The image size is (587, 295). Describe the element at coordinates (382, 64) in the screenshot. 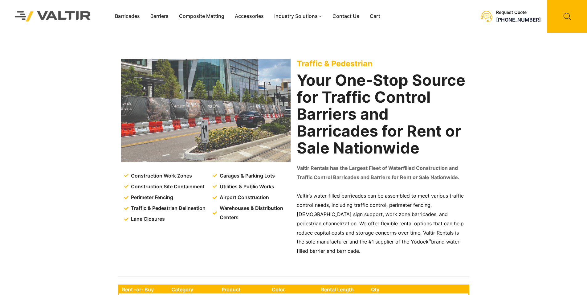

I see `p: Traffic & Pedestrian` at that location.